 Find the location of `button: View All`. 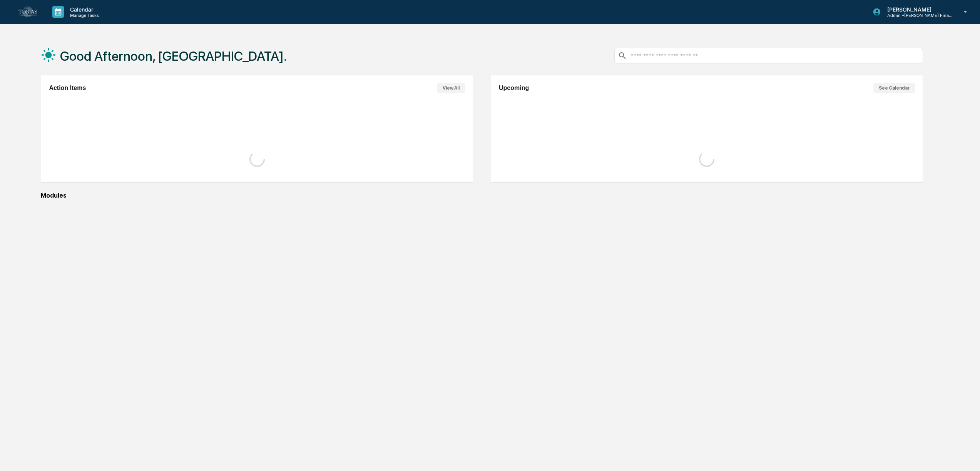

button: View All is located at coordinates (451, 88).